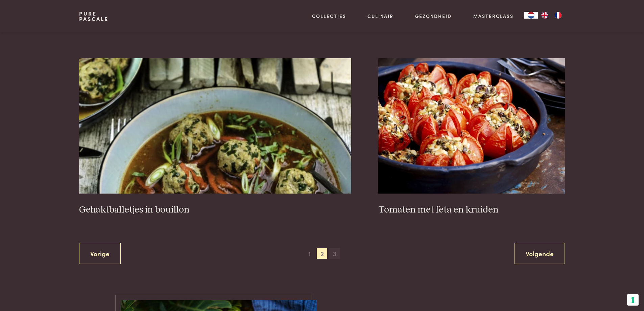  What do you see at coordinates (544, 15) in the screenshot?
I see `a: EN` at bounding box center [544, 15].